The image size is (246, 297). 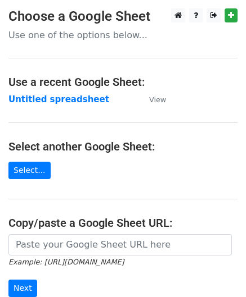 I want to click on h4: Select another Google Sheet:, so click(x=123, y=147).